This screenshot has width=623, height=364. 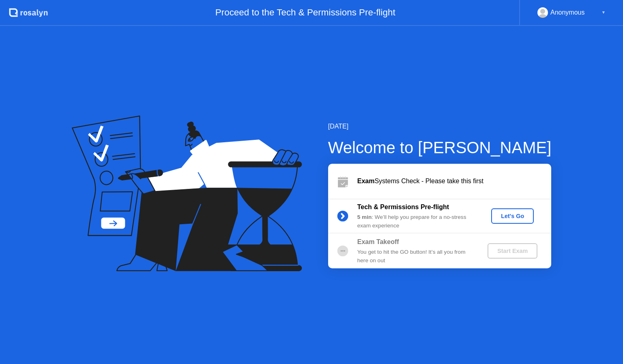 What do you see at coordinates (513, 251) in the screenshot?
I see `button: Start Exam` at bounding box center [513, 251].